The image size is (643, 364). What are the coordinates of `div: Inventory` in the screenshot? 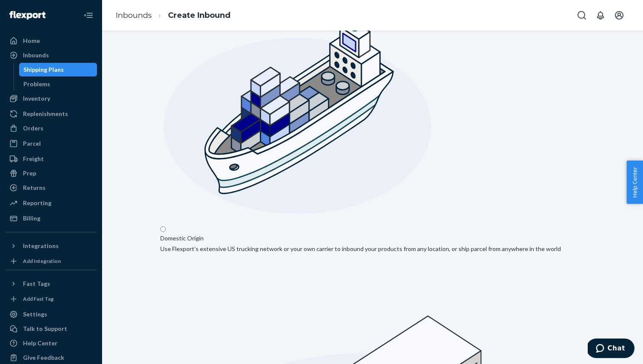 It's located at (37, 99).